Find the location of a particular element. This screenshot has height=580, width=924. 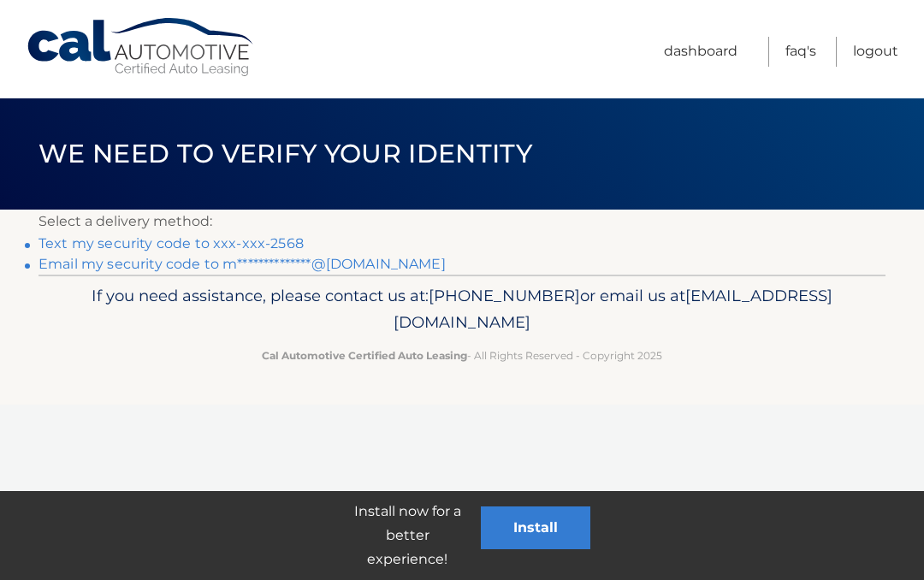

span: We need to verify your identity is located at coordinates (285, 153).